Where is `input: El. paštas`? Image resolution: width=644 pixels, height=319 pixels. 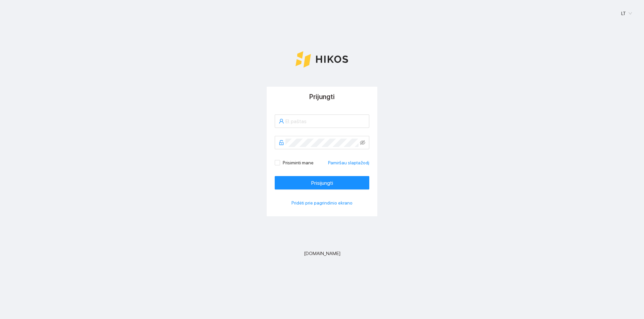
input: El. paštas is located at coordinates (326, 121).